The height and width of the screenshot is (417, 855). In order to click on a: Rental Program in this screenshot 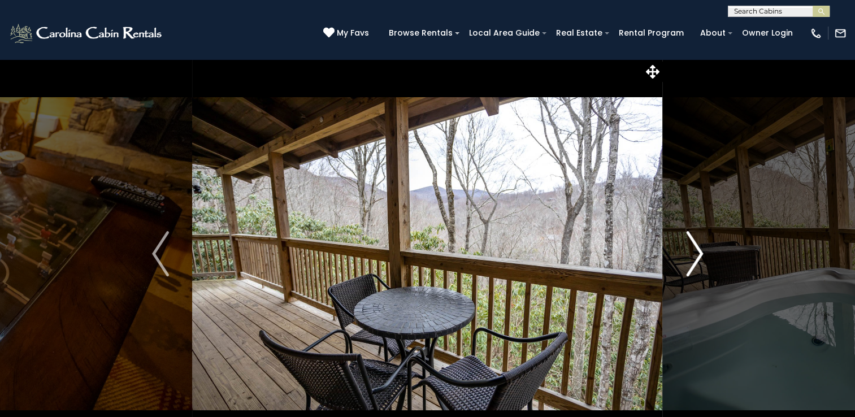, I will do `click(651, 33)`.